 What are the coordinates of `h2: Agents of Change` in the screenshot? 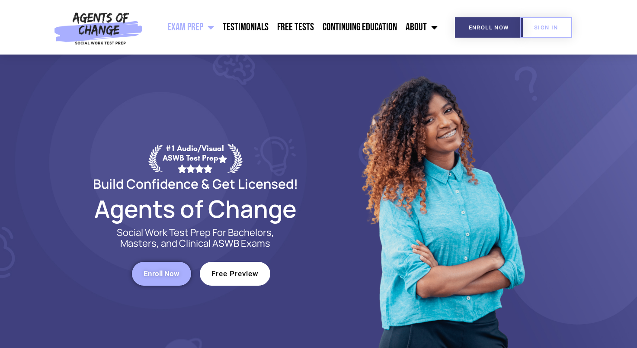 It's located at (196, 209).